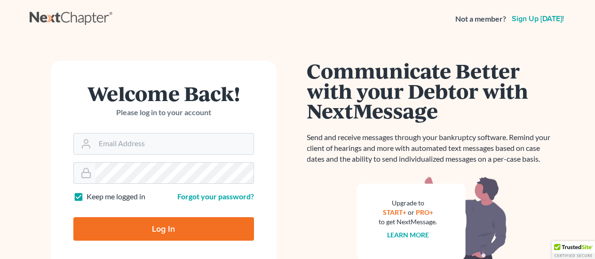 This screenshot has width=595, height=259. I want to click on div: TrustedSite Certified, so click(573, 250).